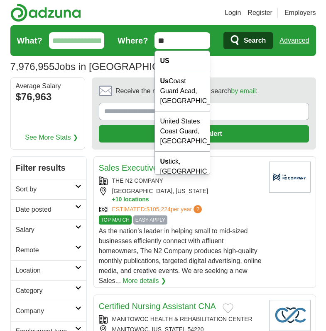 This screenshot has width=326, height=331. Describe the element at coordinates (29, 41) in the screenshot. I see `label: What?` at that location.